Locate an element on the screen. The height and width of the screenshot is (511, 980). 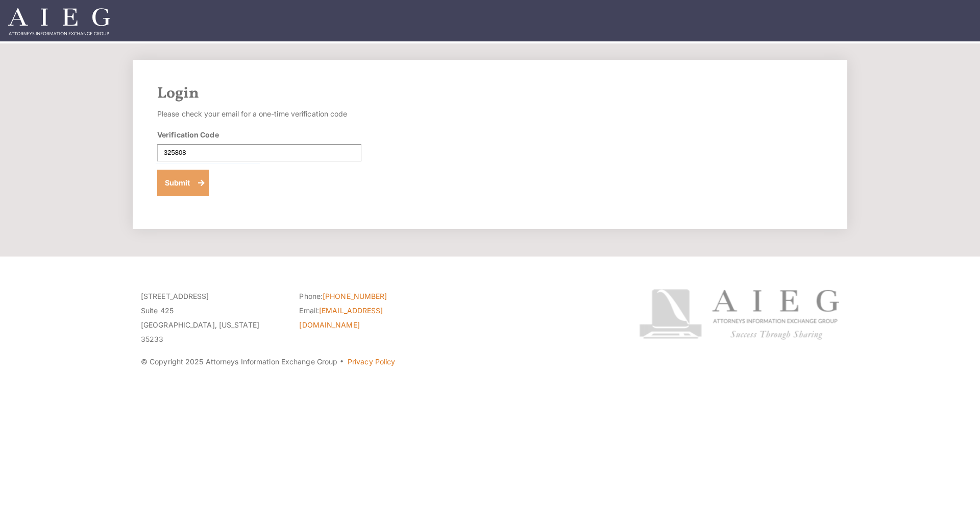
img: Attorneys Information Exchange Group logo is located at coordinates (739, 314).